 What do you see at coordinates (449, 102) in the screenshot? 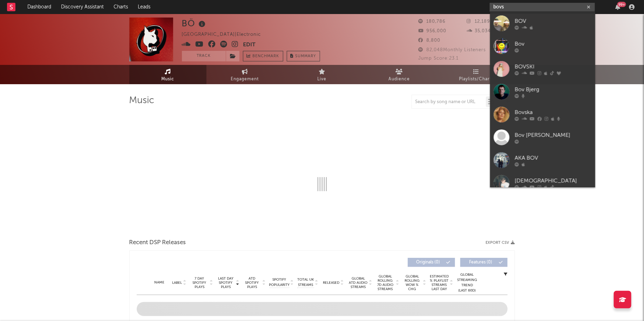
I see `input: Search by song name or URL` at bounding box center [449, 102].